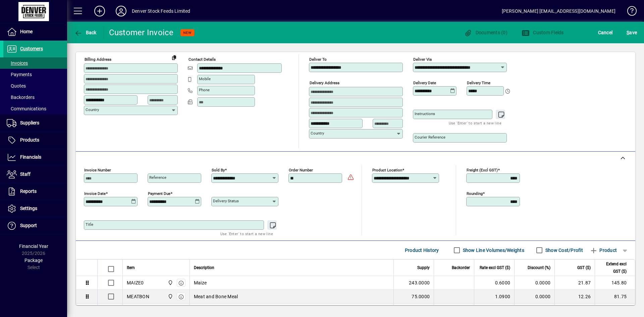 This screenshot has height=317, width=644. Describe the element at coordinates (36, 157) in the screenshot. I see `a: Financials` at that location.